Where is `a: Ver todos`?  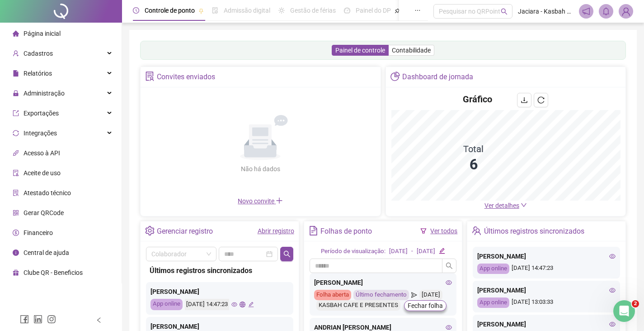 a: Ver todos is located at coordinates (444, 231).